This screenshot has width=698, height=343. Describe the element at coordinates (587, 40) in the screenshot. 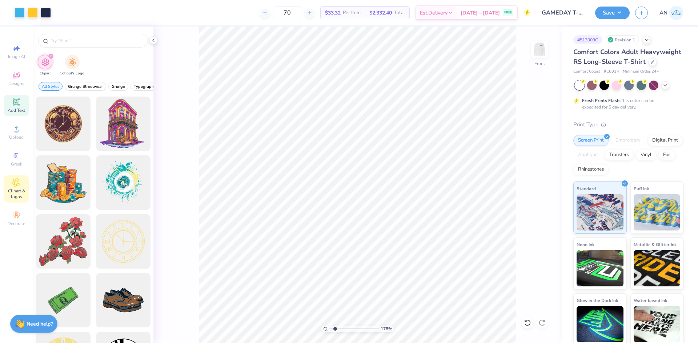

I see `div: # 513009C` at that location.